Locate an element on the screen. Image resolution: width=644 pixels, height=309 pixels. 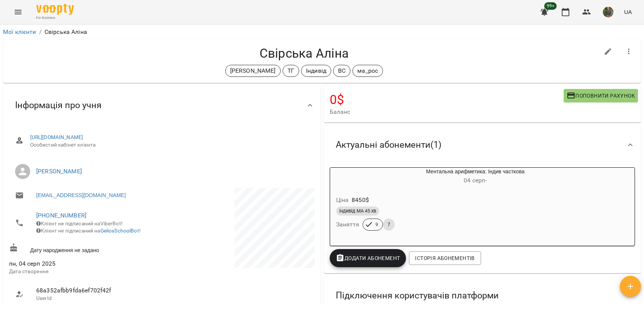
span: Історія абонементів is located at coordinates (445, 259).